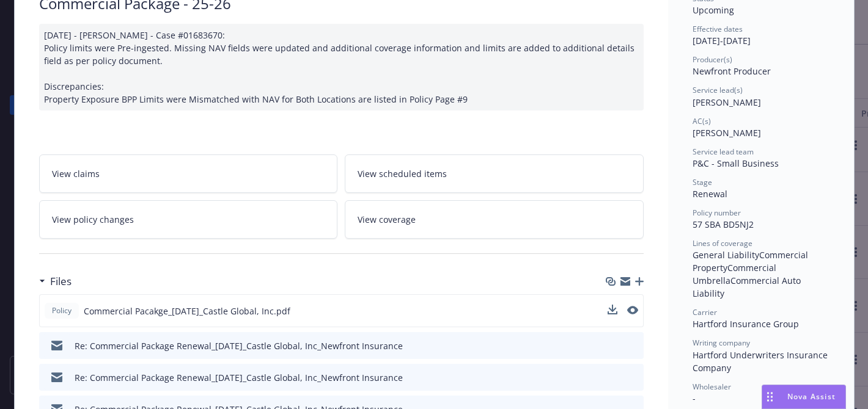  Describe the element at coordinates (386, 220) in the screenshot. I see `span: View coverage` at that location.